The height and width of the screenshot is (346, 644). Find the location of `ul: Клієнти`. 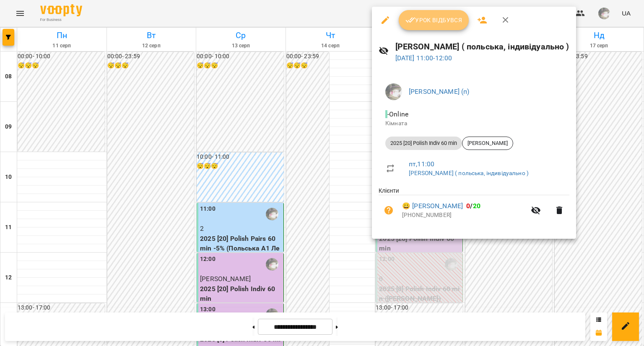

ul: Клієнти is located at coordinates (474, 207).